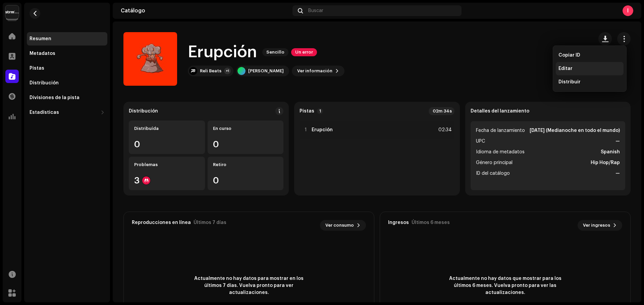  I want to click on span: Ver información, so click(315, 71).